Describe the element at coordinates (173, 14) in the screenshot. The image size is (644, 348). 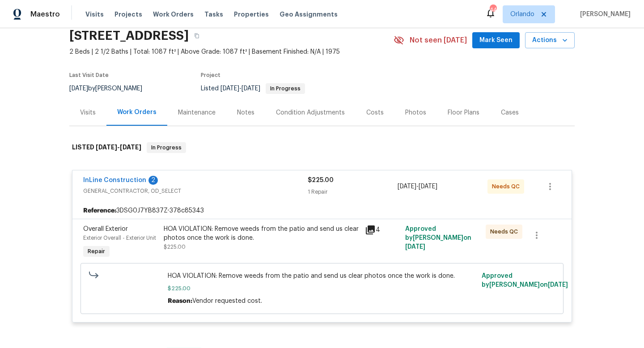
I see `span: Work Orders` at that location.